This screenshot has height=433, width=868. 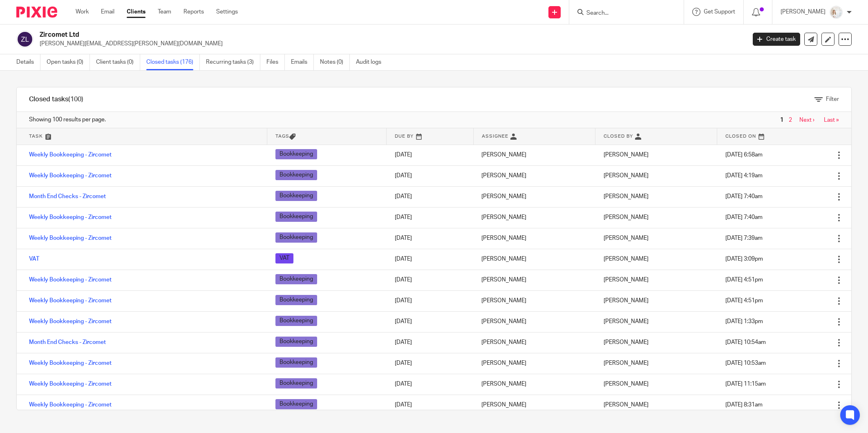 What do you see at coordinates (777, 39) in the screenshot?
I see `a: Create task` at bounding box center [777, 39].